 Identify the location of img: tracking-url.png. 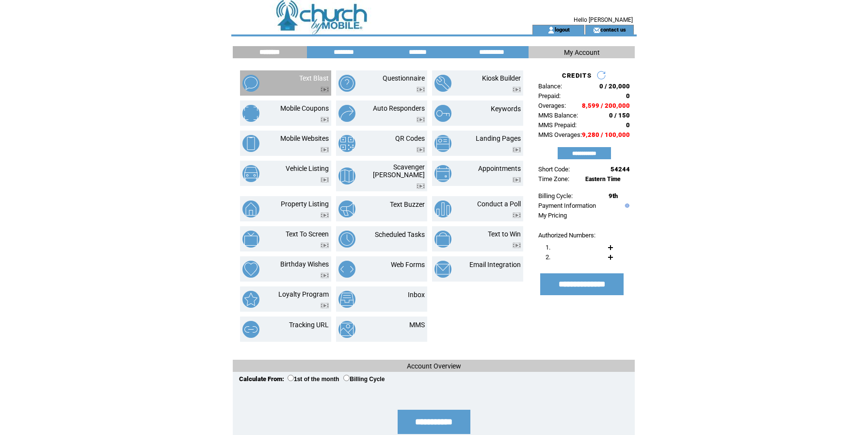
(251, 329).